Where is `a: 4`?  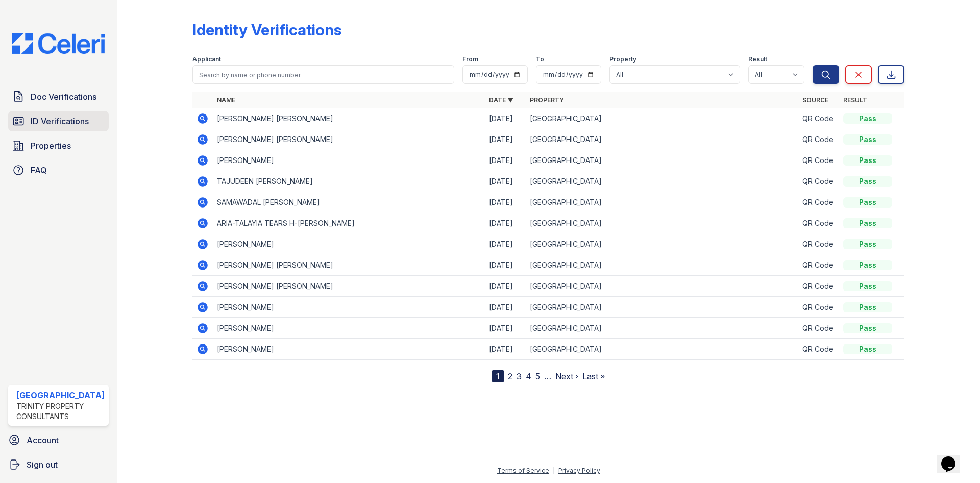 a: 4 is located at coordinates (528, 376).